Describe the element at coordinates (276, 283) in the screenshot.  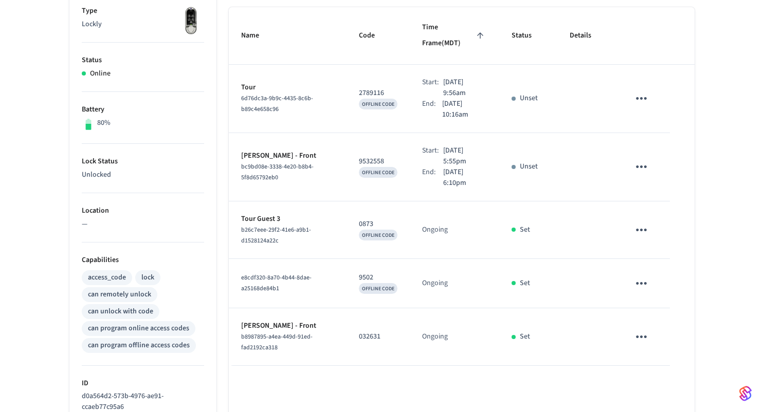
I see `span: e8cdf320-8a70-4b44-8dae-a25168de84b1` at that location.